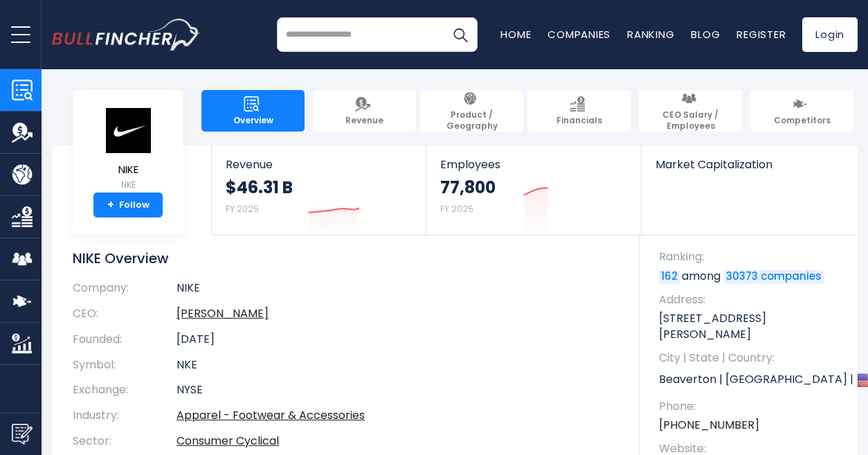 The image size is (868, 455). Describe the element at coordinates (802, 120) in the screenshot. I see `span: Competitors` at that location.